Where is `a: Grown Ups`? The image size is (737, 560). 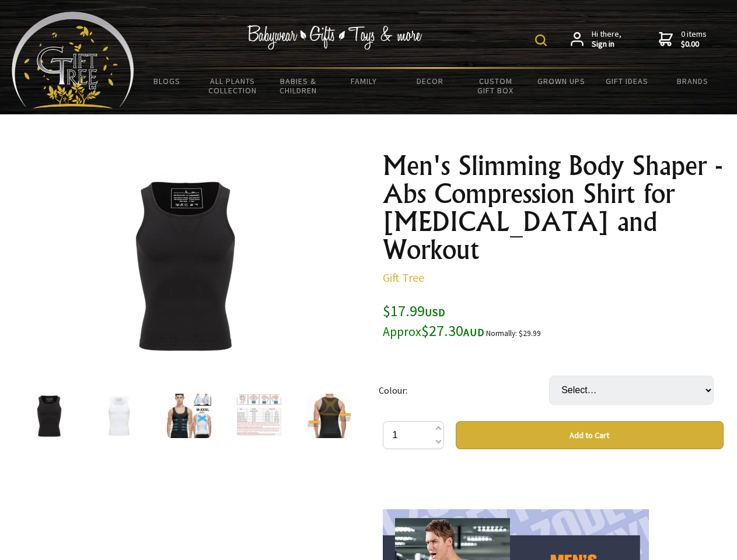 a: Grown Ups is located at coordinates (561, 81).